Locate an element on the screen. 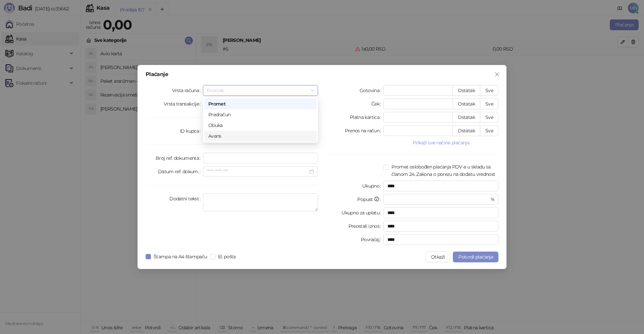 This screenshot has height=334, width=644. label: Prenos na račun is located at coordinates (364, 130).